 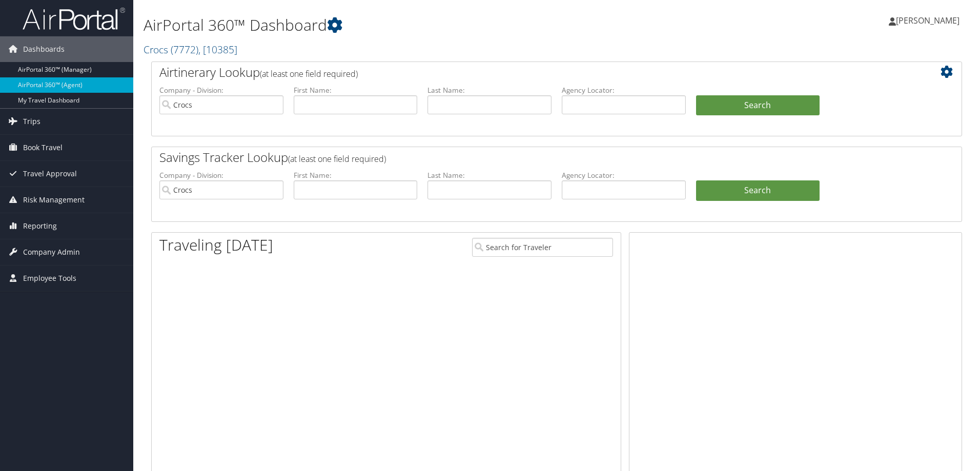 What do you see at coordinates (50, 278) in the screenshot?
I see `span: Employee Tools` at bounding box center [50, 278].